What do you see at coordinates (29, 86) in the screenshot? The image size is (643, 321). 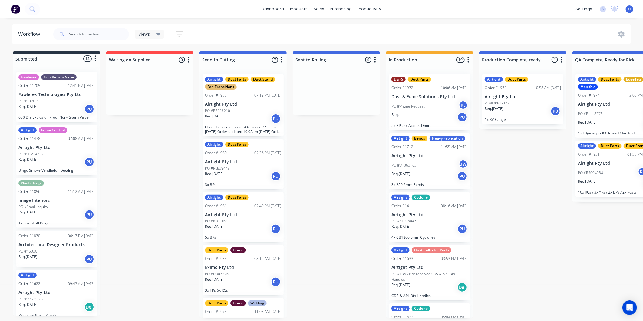 I see `div: Order #1705` at bounding box center [29, 86].